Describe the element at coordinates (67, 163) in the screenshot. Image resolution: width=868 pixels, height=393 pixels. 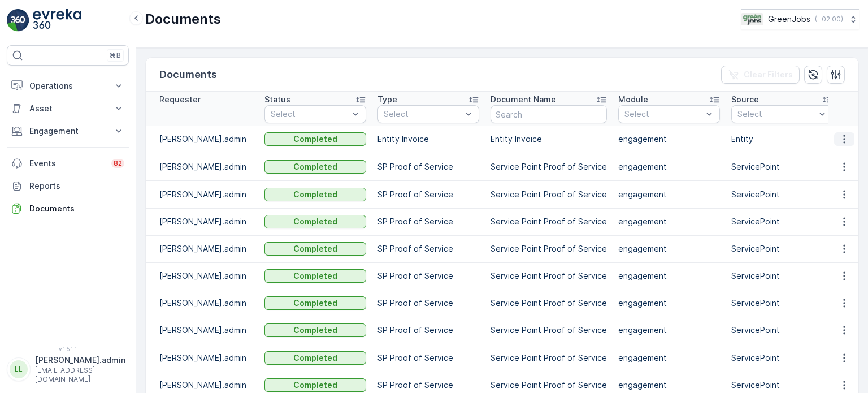
I see `p: Events` at that location.